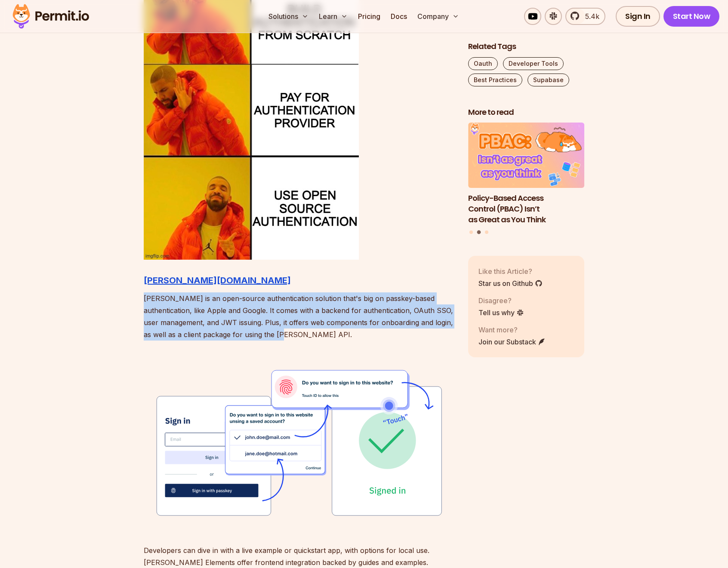 The height and width of the screenshot is (568, 728). I want to click on h3: Policy-Based Access Control (PBAC) Isn’t as Great as You Think, so click(527, 209).